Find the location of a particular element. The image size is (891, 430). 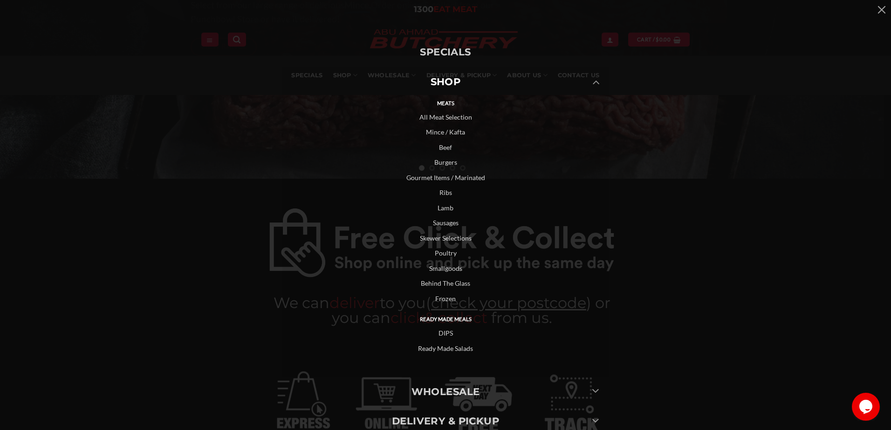

a: Skewer Selections is located at coordinates (445, 239).